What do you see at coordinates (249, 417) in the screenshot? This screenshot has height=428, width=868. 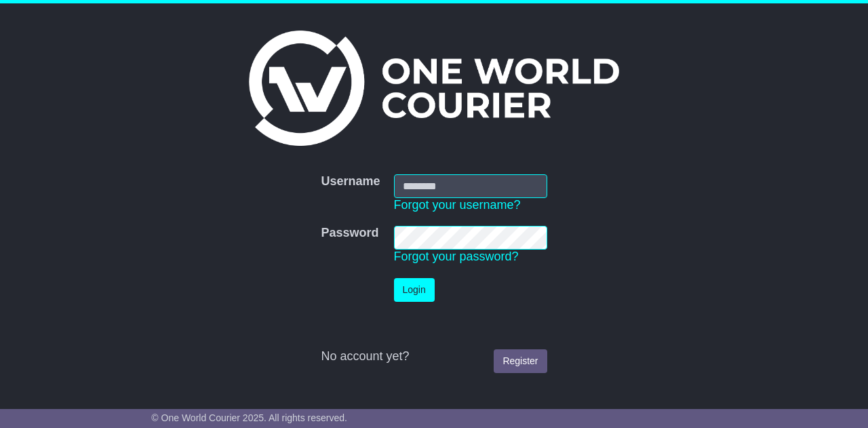 I see `span: © One World Courier 2025. All rights reserved.` at bounding box center [249, 417].